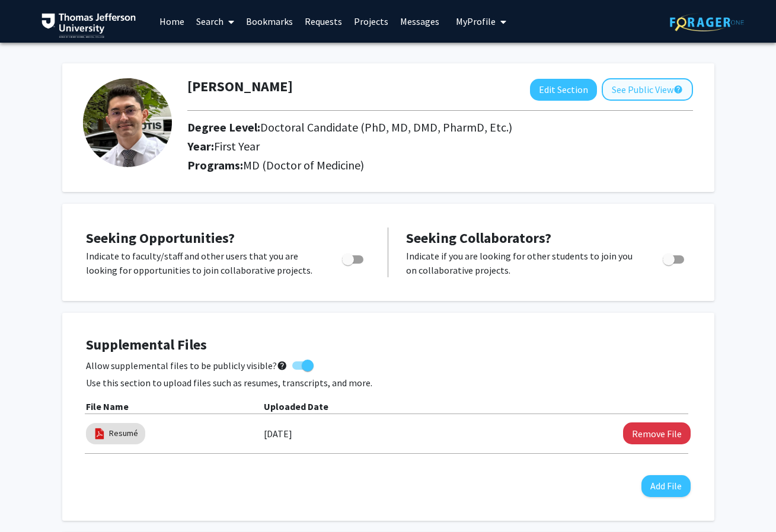  I want to click on a: Requests, so click(323, 22).